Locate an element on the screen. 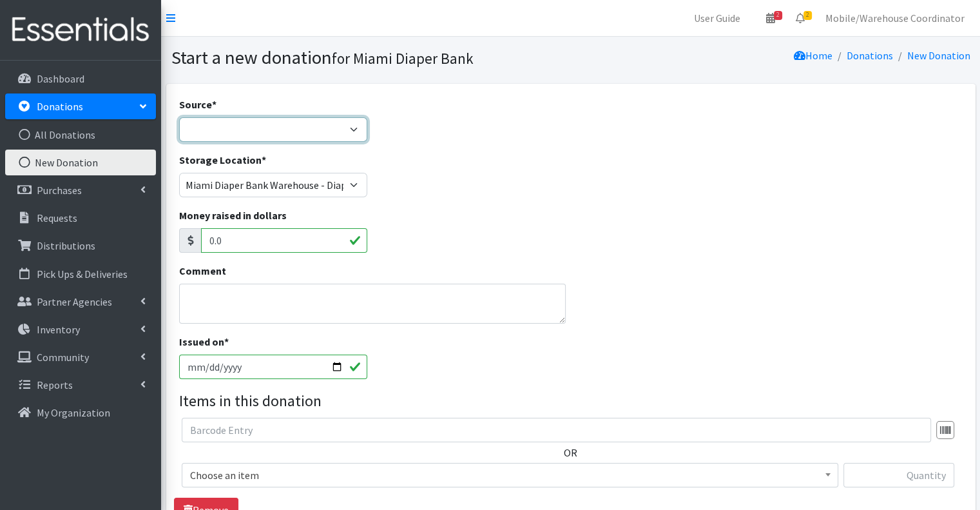 The width and height of the screenshot is (980, 510). p: Inventory is located at coordinates (58, 330).